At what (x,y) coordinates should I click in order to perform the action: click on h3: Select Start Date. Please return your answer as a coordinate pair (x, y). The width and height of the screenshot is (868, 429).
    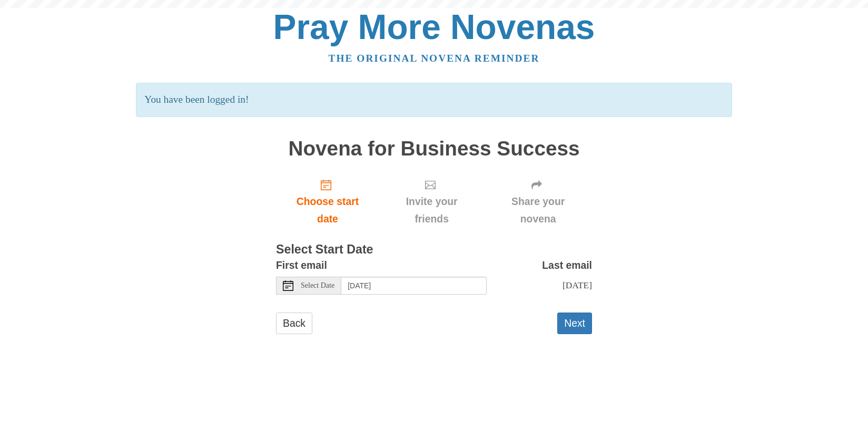
    Looking at the image, I should click on (434, 250).